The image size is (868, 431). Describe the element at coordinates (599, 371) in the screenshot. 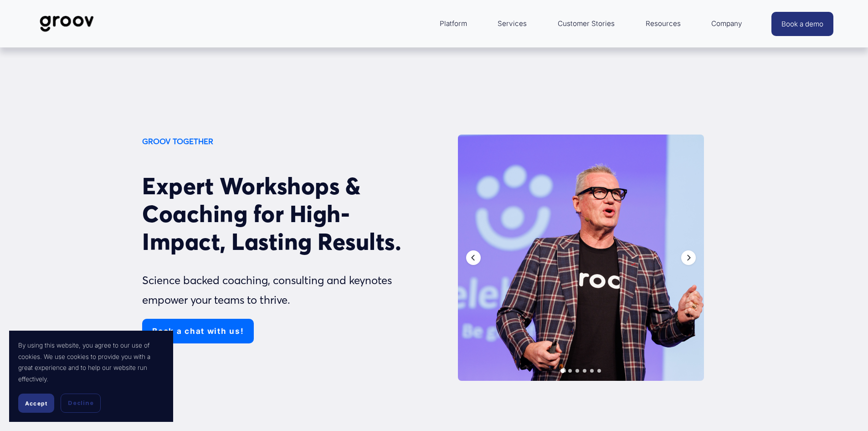

I see `div: Slide 6 of 7` at that location.